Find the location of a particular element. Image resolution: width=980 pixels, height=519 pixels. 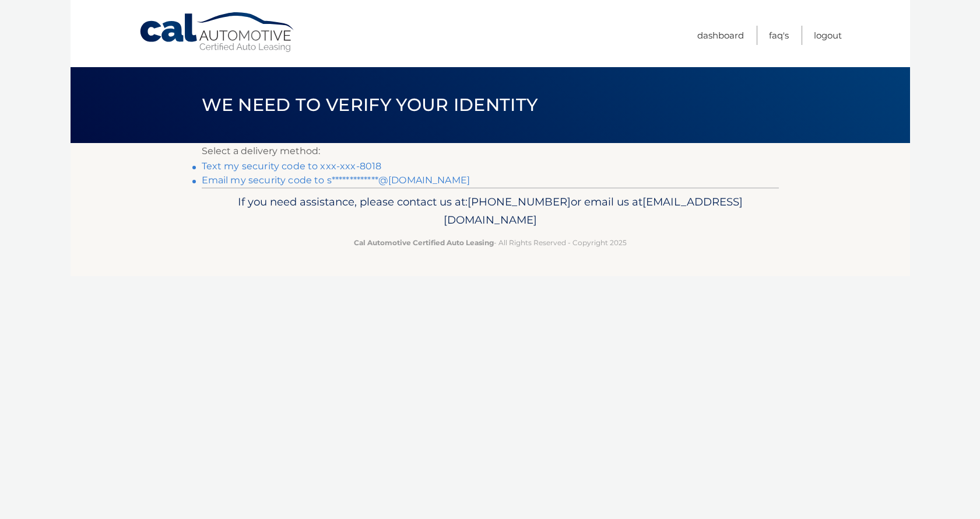

a: FAQ's is located at coordinates (779, 35).